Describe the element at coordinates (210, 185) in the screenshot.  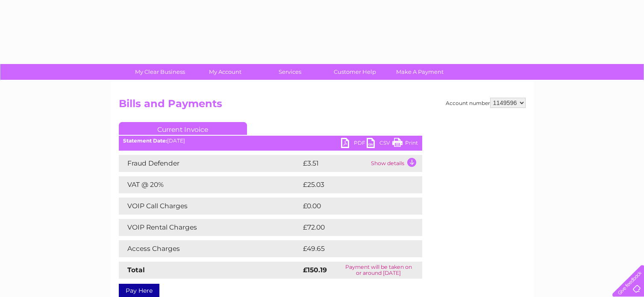
I see `td: VAT @ 20%` at that location.